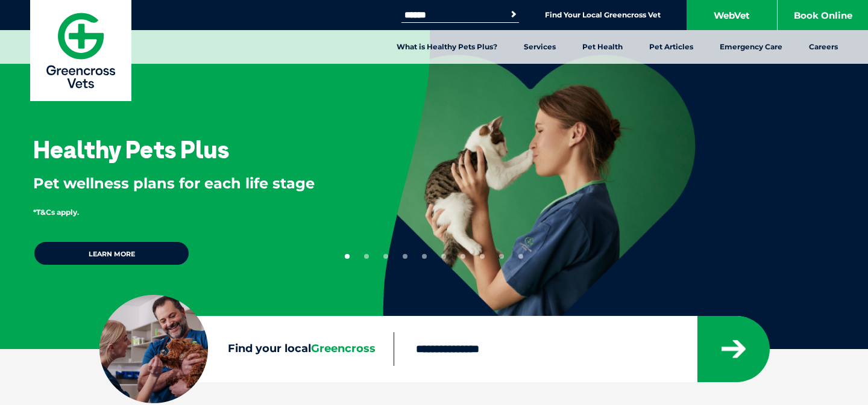  What do you see at coordinates (671, 47) in the screenshot?
I see `a: Pet Articles` at bounding box center [671, 47].